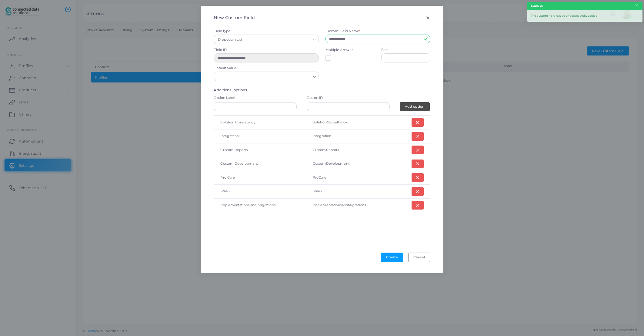 This screenshot has height=336, width=644. I want to click on h5: Additional options, so click(322, 90).